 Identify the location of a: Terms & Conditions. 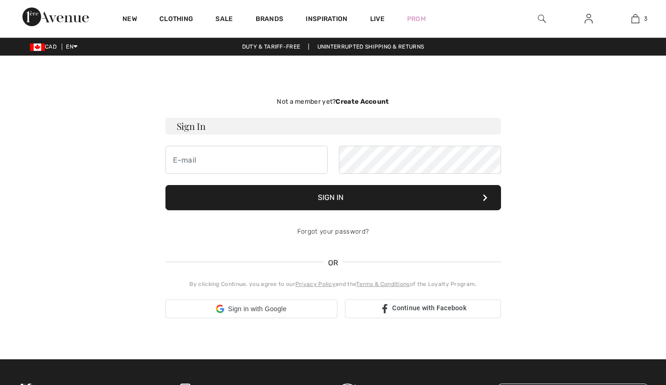
(383, 284).